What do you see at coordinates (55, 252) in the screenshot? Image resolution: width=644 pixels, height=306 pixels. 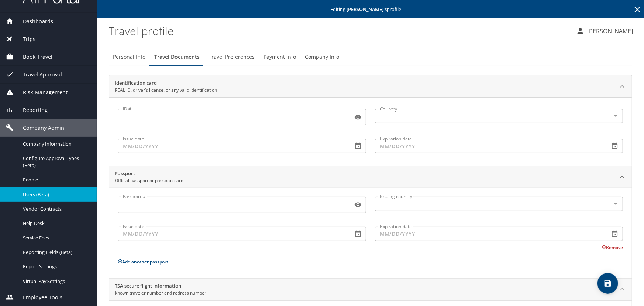 I see `span: Reporting Fields (Beta)` at bounding box center [55, 252].